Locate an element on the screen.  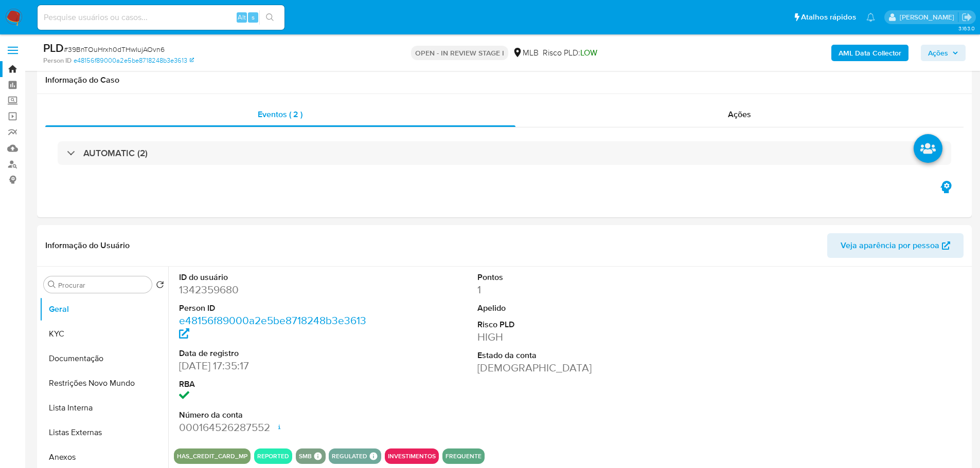
span: s is located at coordinates (253, 17).